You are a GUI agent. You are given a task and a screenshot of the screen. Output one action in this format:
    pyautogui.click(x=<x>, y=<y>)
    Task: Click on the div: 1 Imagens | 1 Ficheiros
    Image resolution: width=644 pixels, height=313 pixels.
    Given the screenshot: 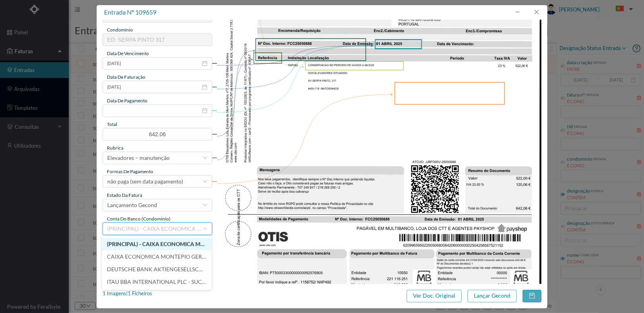 What is the action you would take?
    pyautogui.click(x=127, y=294)
    